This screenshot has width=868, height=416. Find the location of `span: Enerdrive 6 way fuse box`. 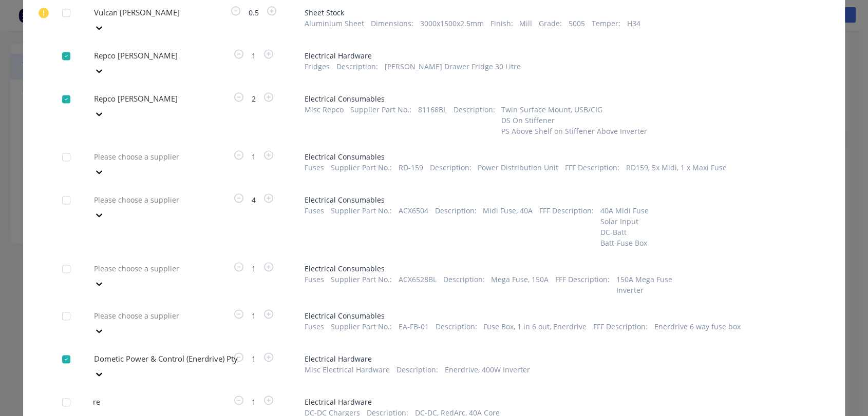

span: Enerdrive 6 way fuse box is located at coordinates (697, 327).